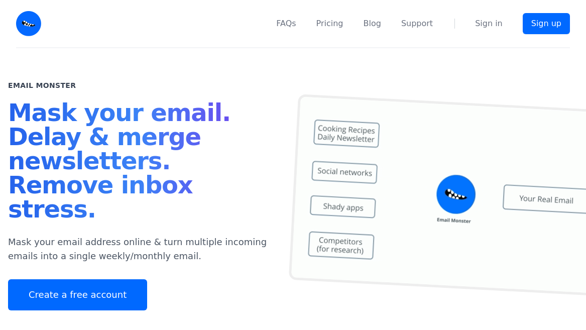 The height and width of the screenshot is (330, 586). I want to click on a: Sign in, so click(489, 24).